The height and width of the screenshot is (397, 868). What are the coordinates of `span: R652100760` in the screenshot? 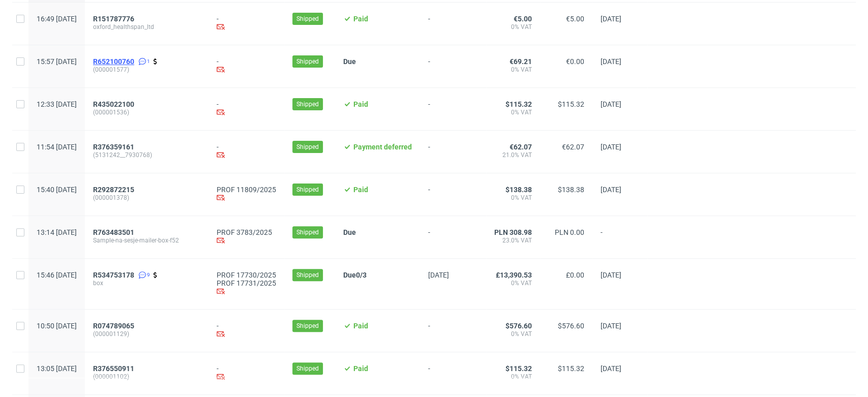 It's located at (113, 62).